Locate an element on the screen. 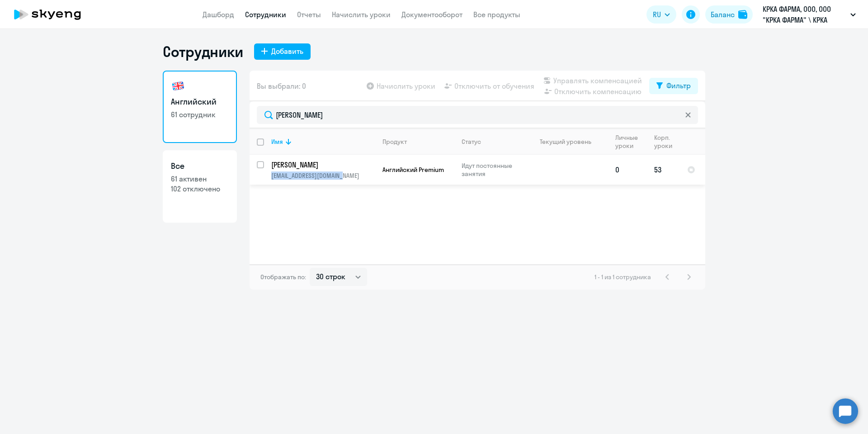  td: 53 is located at coordinates (663, 169).